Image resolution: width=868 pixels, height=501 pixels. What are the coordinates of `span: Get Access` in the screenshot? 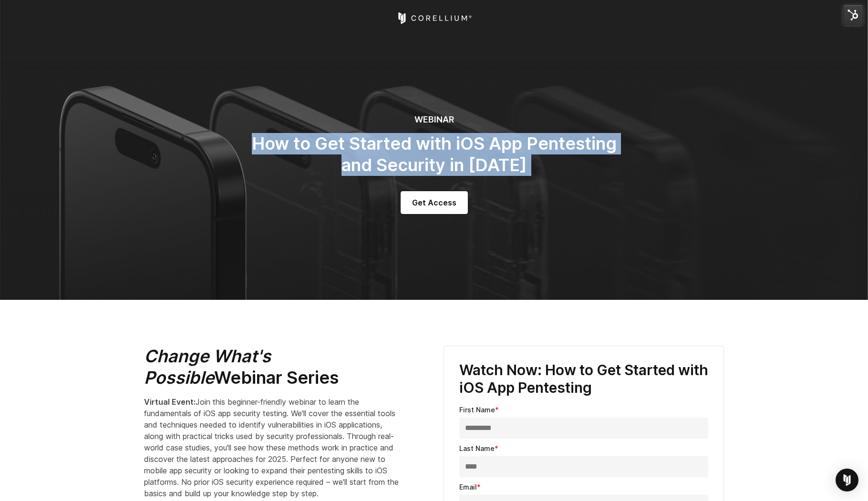 It's located at (434, 203).